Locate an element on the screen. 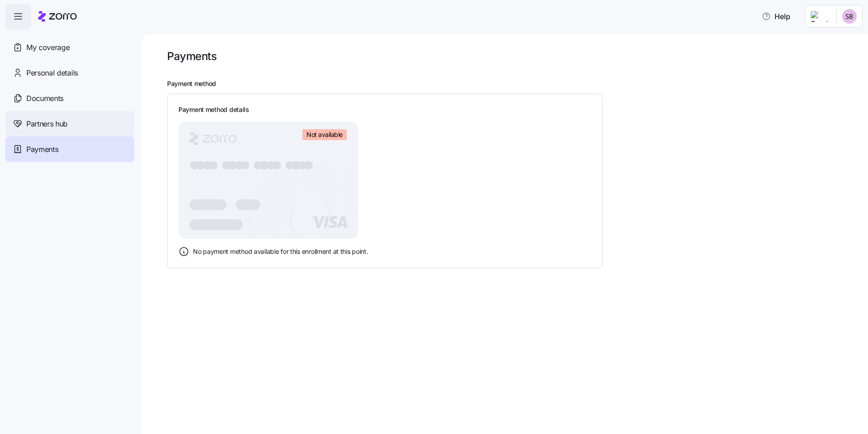 This screenshot has height=434, width=868. img: 5ed5e001504674b401c7928ab879a6d8 is located at coordinates (850, 16).